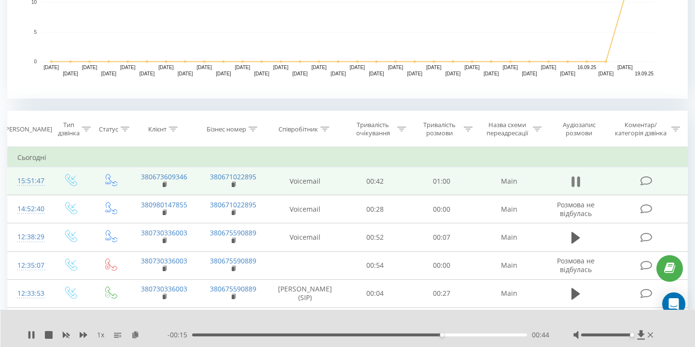  I want to click on div: Тип дзвінка, so click(69, 129).